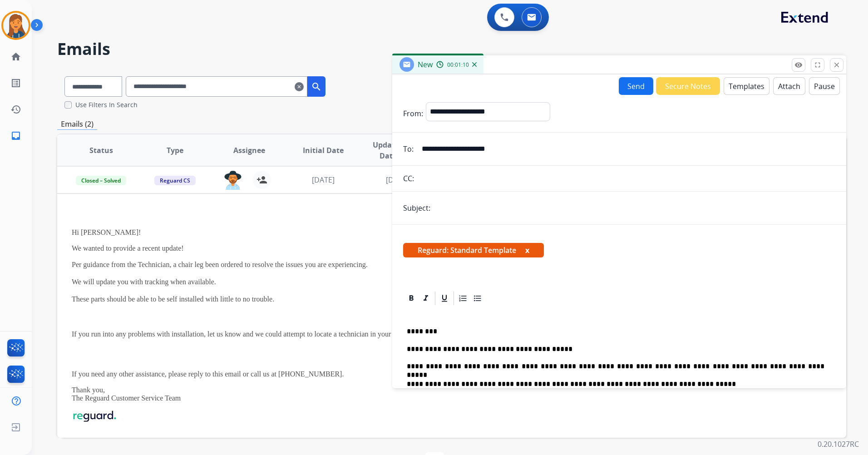 The height and width of the screenshot is (455, 868). Describe the element at coordinates (688, 86) in the screenshot. I see `button: Secure Notes` at that location.